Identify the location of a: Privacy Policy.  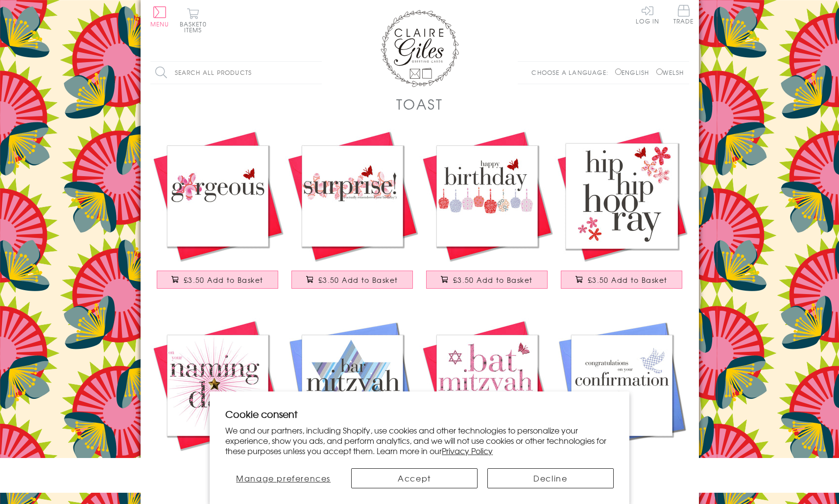
(467, 451).